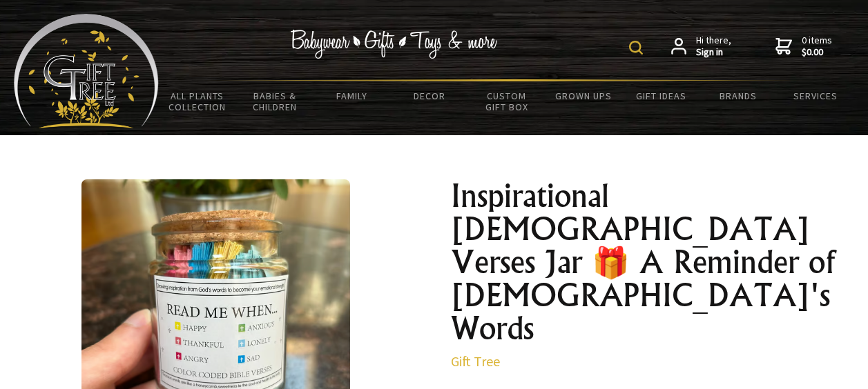 Image resolution: width=868 pixels, height=389 pixels. What do you see at coordinates (352, 96) in the screenshot?
I see `a: Family` at bounding box center [352, 96].